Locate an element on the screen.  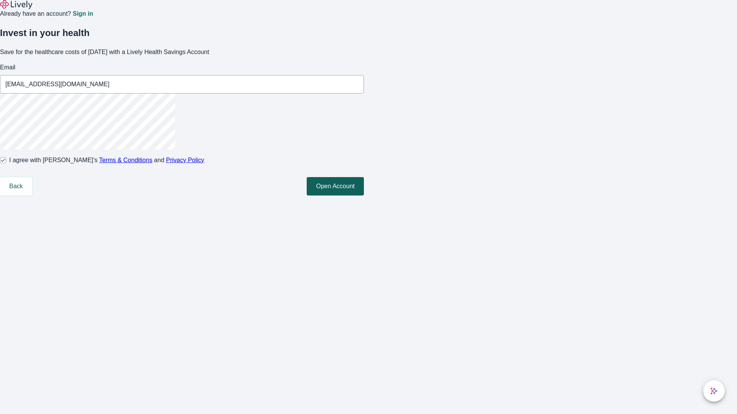
button: chat is located at coordinates (713, 391).